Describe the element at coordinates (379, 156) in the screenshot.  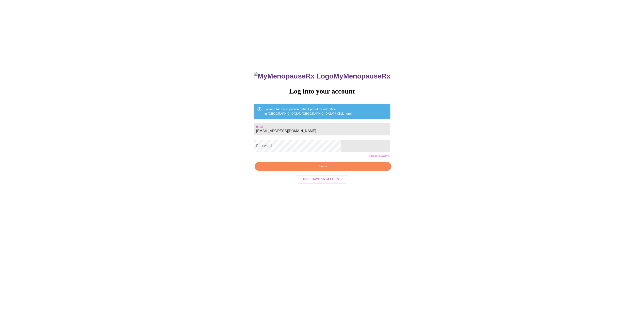
I see `a: Forgot password?` at that location.